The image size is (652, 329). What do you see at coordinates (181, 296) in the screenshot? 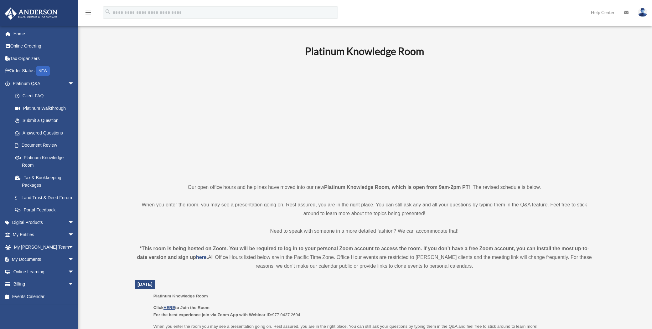
I see `span: Platinum Knowledge Room` at bounding box center [181, 296].